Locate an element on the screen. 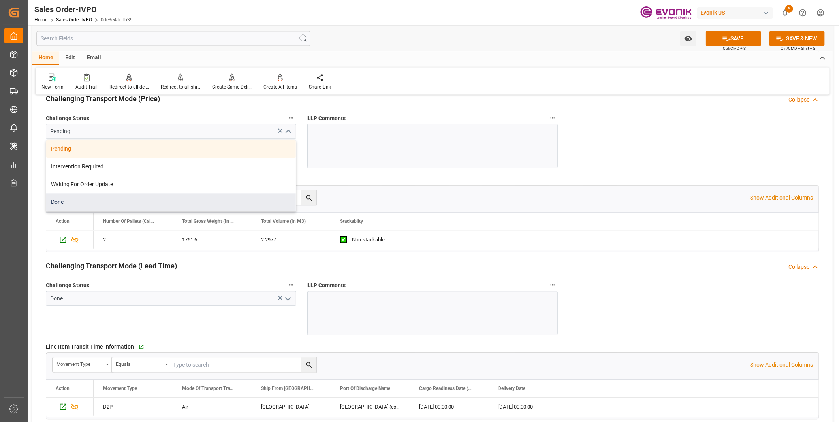 This screenshot has width=839, height=422. div: Audit Trail is located at coordinates (87, 87).